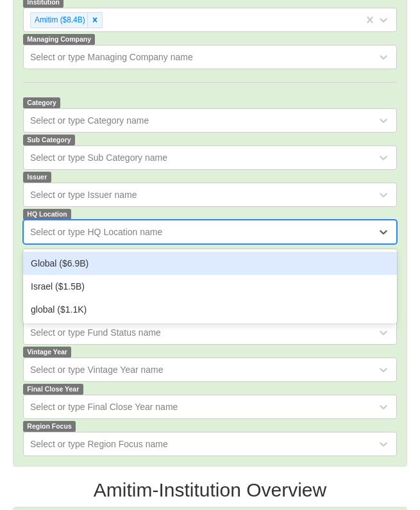 This screenshot has width=420, height=510. What do you see at coordinates (96, 333) in the screenshot?
I see `div: Select or type Fund Status name` at bounding box center [96, 333].